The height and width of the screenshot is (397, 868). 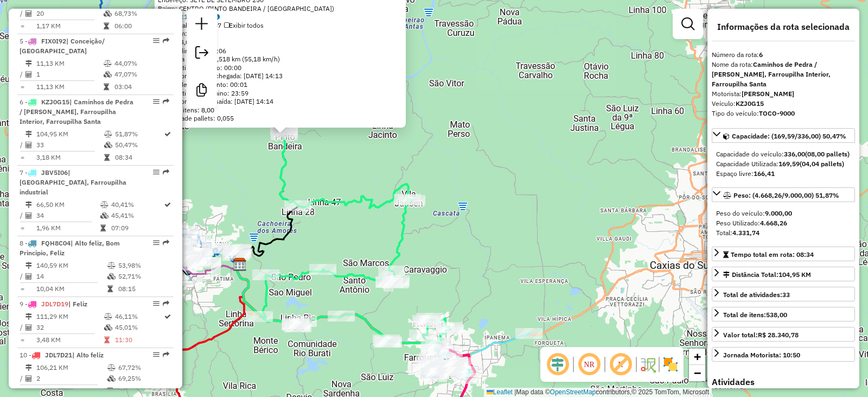 What do you see at coordinates (141, 74) in the screenshot?
I see `td: 47,07%` at bounding box center [141, 74].